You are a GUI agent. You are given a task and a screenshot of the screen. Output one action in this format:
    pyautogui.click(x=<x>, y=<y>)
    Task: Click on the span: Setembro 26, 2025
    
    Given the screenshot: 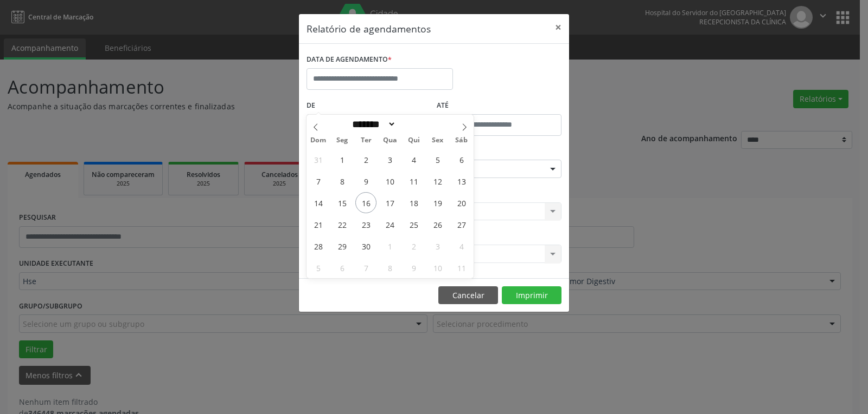 What is the action you would take?
    pyautogui.click(x=437, y=225)
    